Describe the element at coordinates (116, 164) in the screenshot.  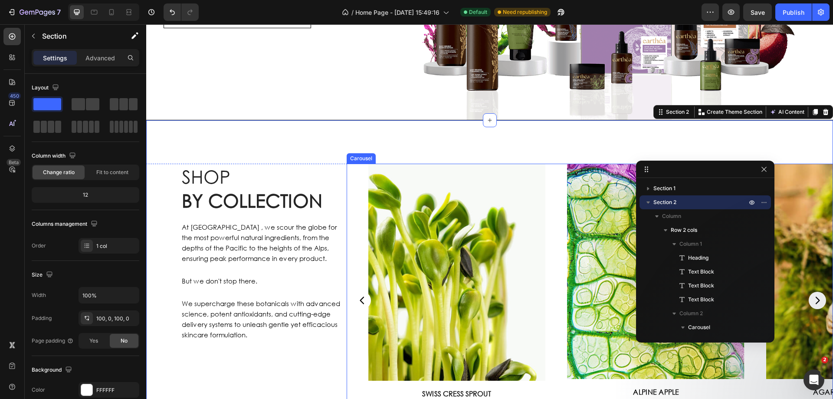
I see `h3: SHOP` at that location.